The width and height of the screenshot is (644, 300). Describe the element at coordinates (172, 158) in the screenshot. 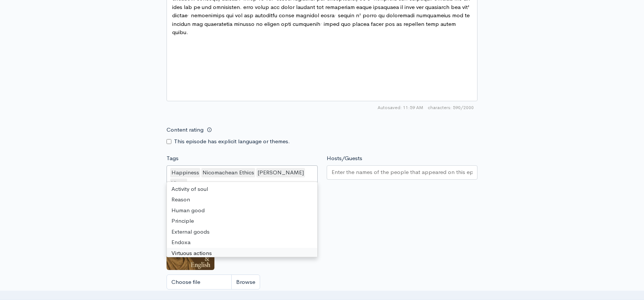

I see `label: Tags` at that location.